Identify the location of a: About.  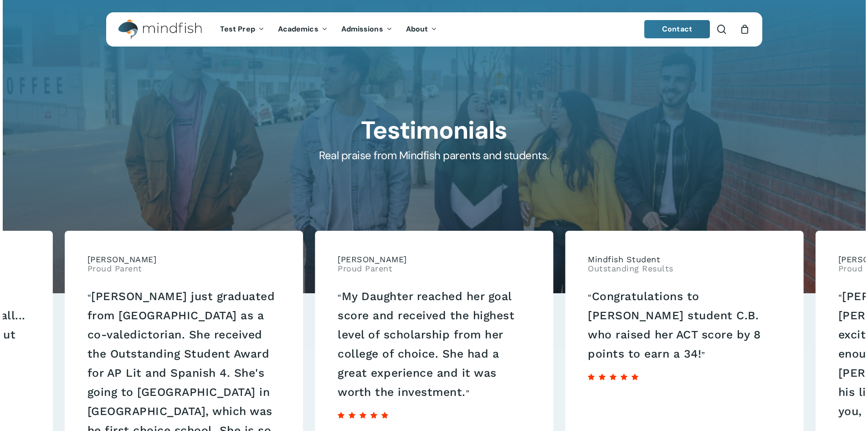
(422, 29).